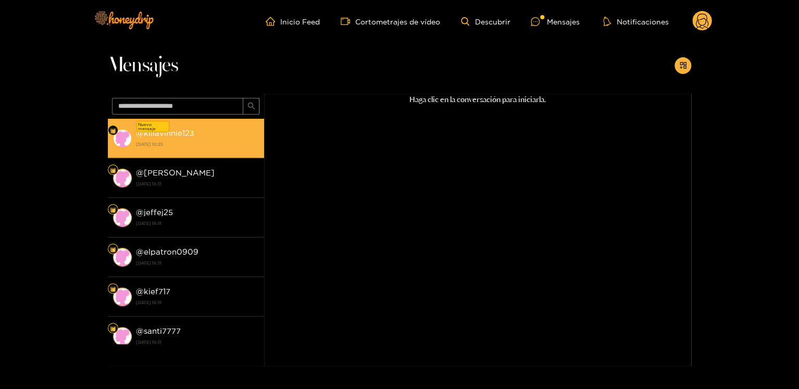 The image size is (799, 389). I want to click on span: agregar a la tienda de aplicaciones, so click(683, 66).